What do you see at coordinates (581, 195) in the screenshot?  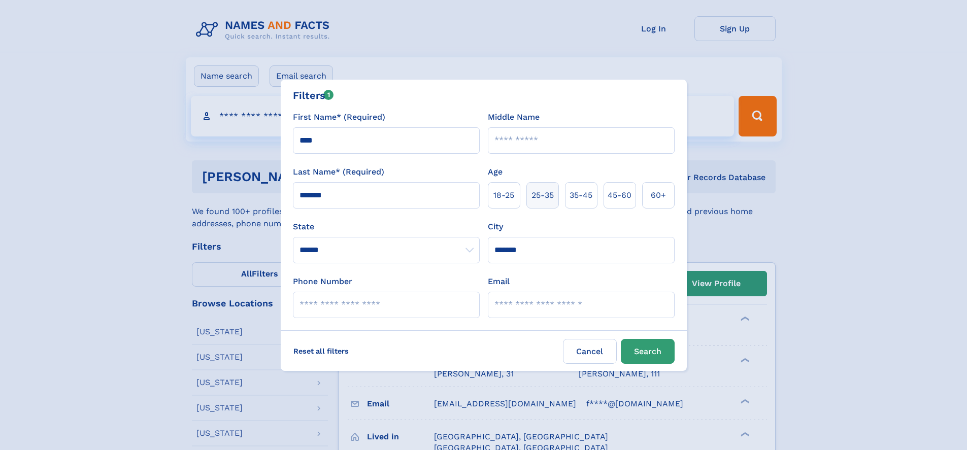 I see `span: 35‑45` at bounding box center [581, 195].